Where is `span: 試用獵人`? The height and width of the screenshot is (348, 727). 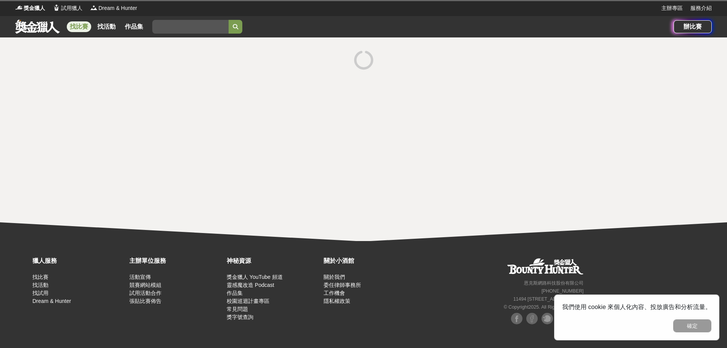 span: 試用獵人 is located at coordinates (72, 8).